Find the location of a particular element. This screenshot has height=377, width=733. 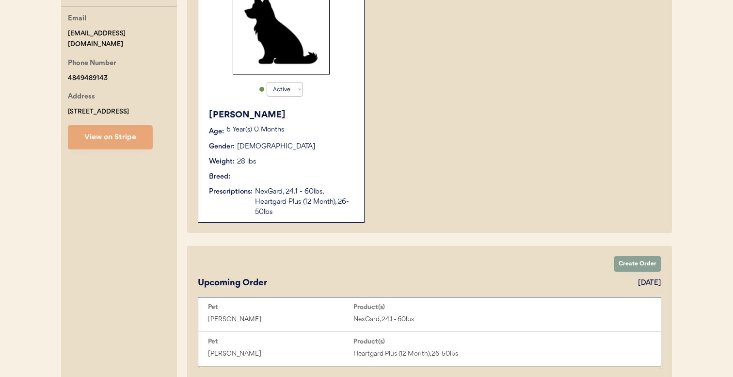

div: Phone Number is located at coordinates (92, 64).